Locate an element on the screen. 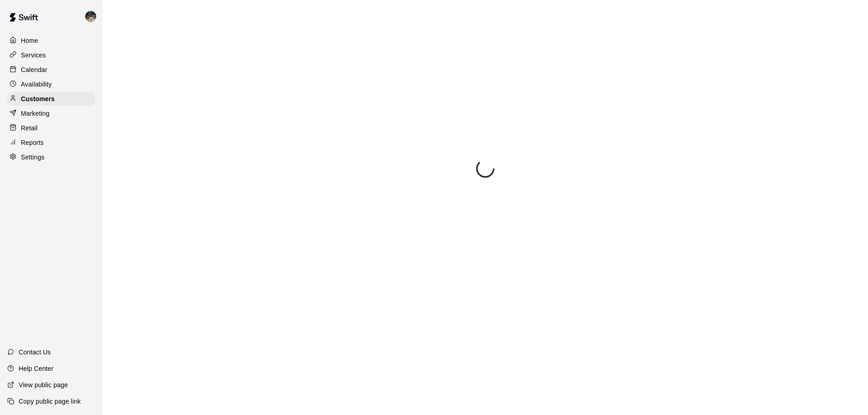  div: Services is located at coordinates (51, 55).